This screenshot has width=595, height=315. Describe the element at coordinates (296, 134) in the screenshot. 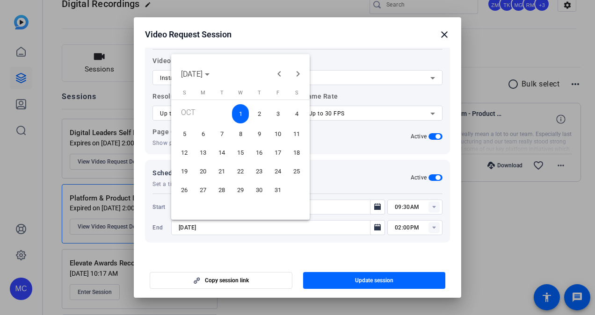

I see `span: 11` at that location.